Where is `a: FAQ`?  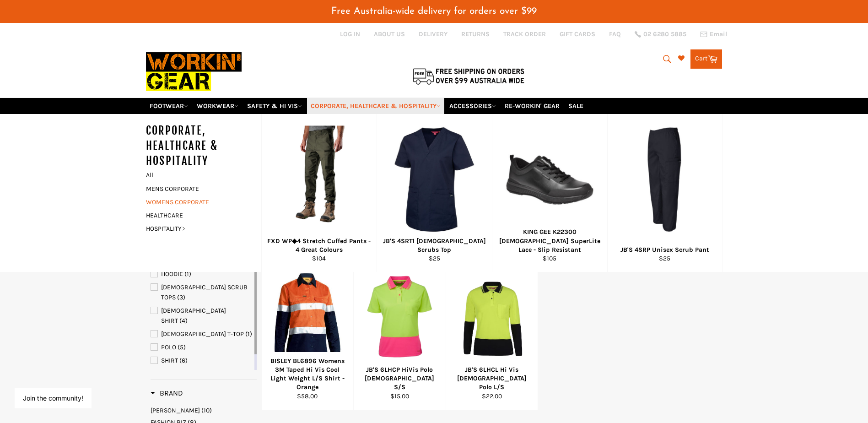
a: FAQ is located at coordinates (615, 34).